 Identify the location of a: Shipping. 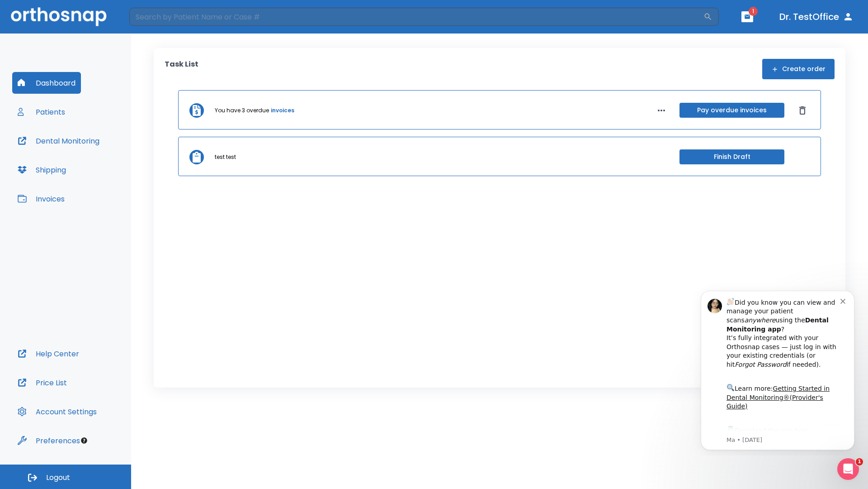
(42, 170).